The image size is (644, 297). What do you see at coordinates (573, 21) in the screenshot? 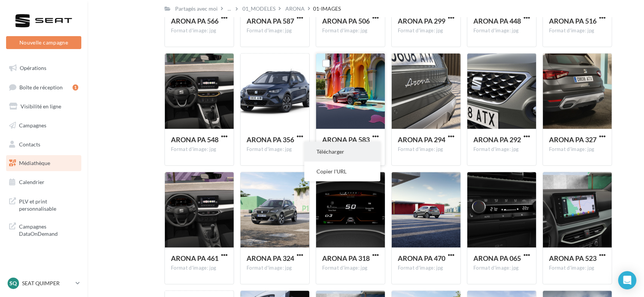
I see `span: ARONA PA 516` at bounding box center [573, 21].